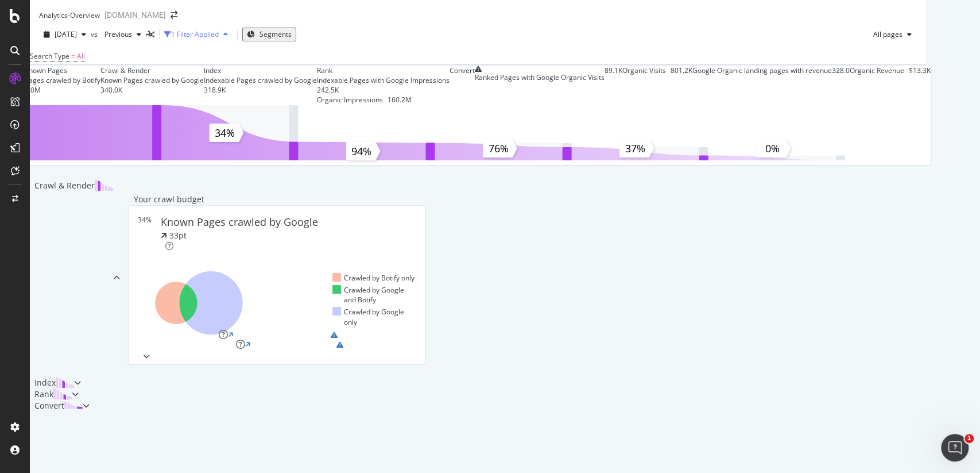 Image resolution: width=980 pixels, height=473 pixels. What do you see at coordinates (400, 99) in the screenshot?
I see `div: 160.2M` at bounding box center [400, 99].